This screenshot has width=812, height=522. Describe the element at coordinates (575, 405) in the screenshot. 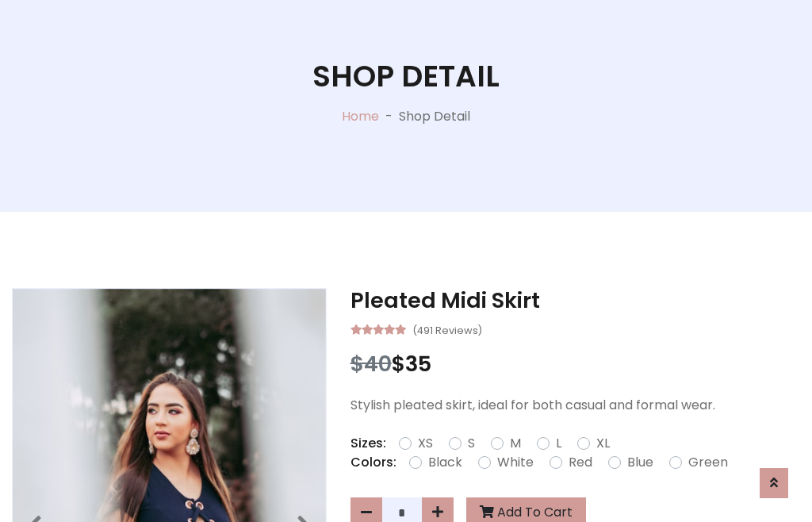

I see `p: Stylish pleated skirt, ideal for both casual and formal wear.` at that location.